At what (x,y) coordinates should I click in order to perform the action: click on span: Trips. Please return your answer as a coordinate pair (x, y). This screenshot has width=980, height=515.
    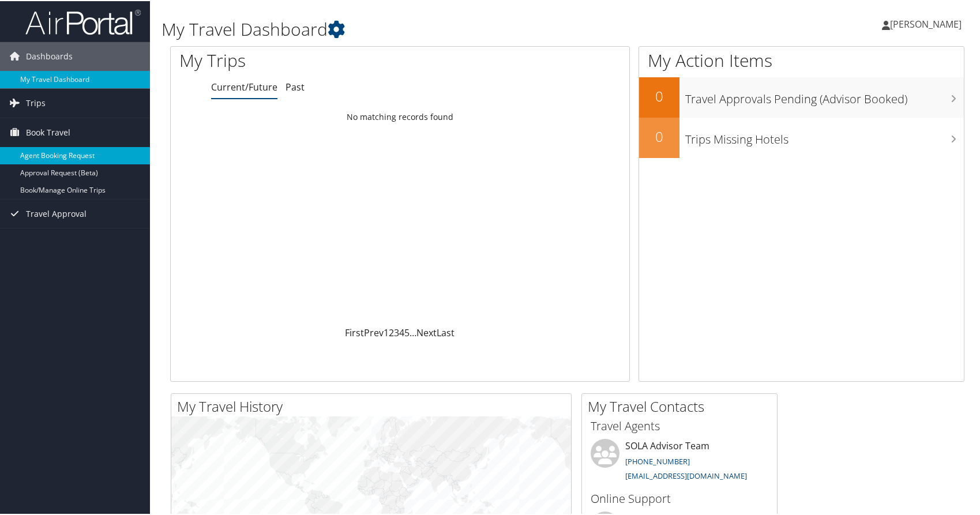
    Looking at the image, I should click on (36, 102).